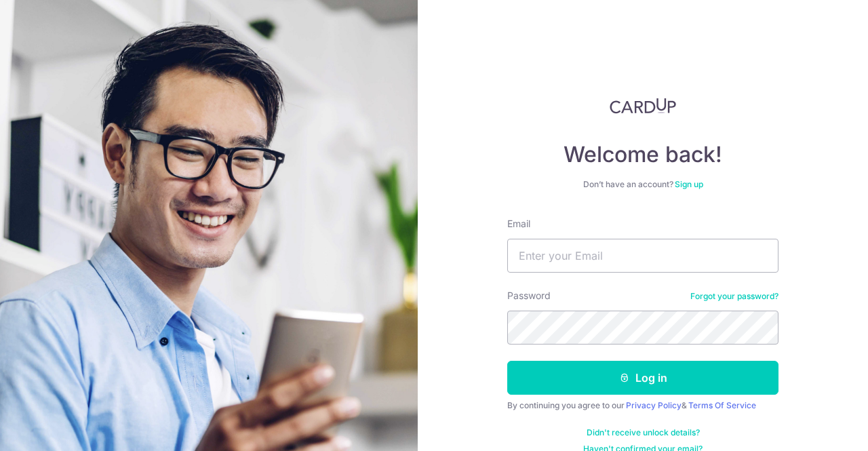 This screenshot has height=451, width=868. I want to click on label: Password, so click(529, 296).